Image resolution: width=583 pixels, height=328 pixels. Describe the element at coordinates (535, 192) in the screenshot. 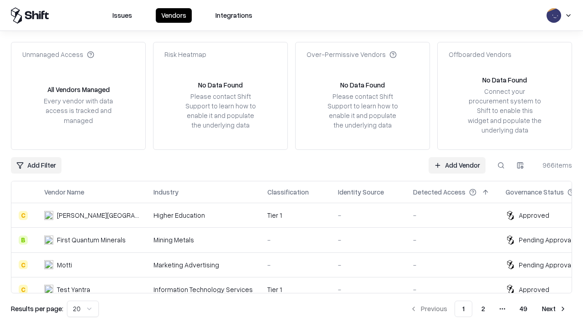

I see `div: Governance Status` at that location.